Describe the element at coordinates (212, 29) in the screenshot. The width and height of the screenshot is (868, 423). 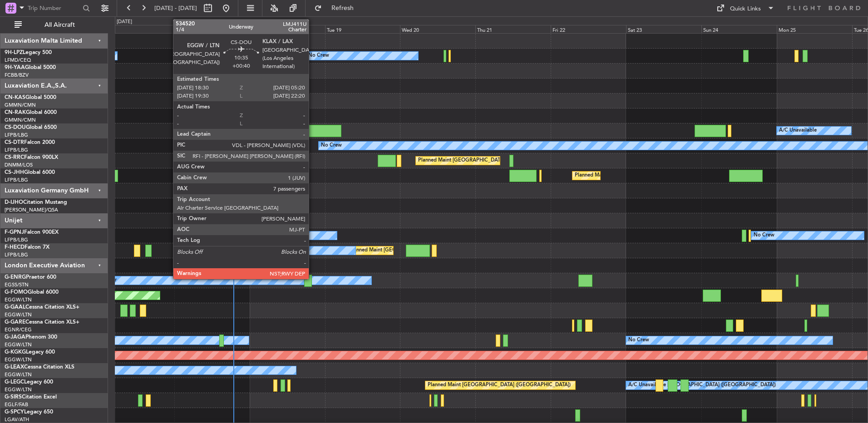
I see `div: Sun 17` at that location.